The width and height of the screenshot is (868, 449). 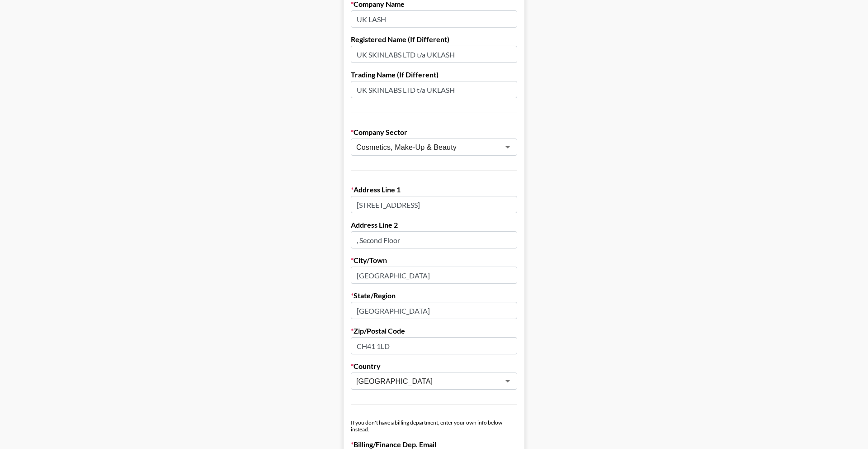 I want to click on div: If you don't have a billing department, enter your own info below instead., so click(x=434, y=425).